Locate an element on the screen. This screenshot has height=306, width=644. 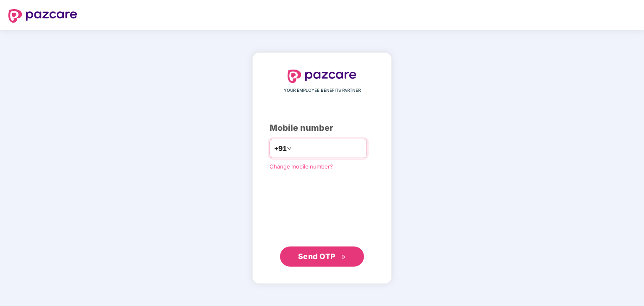
span: +91 is located at coordinates (281, 149).